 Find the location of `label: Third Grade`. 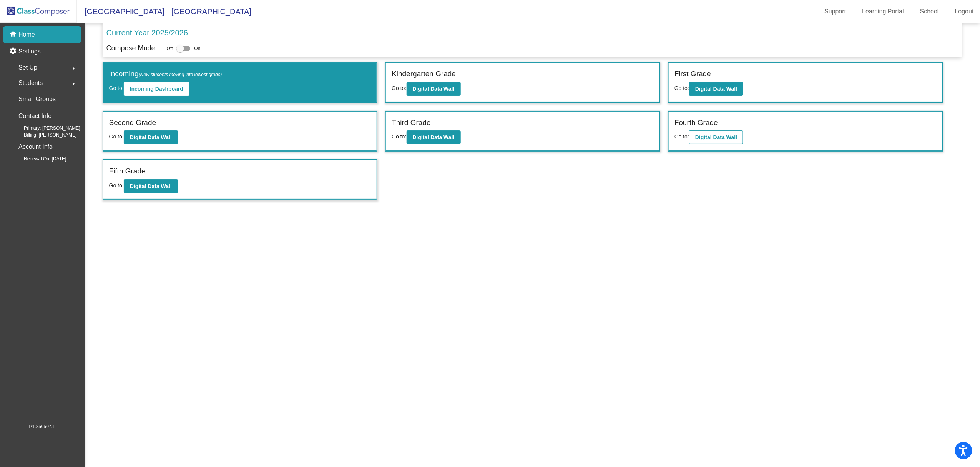

label: Third Grade is located at coordinates (411, 123).